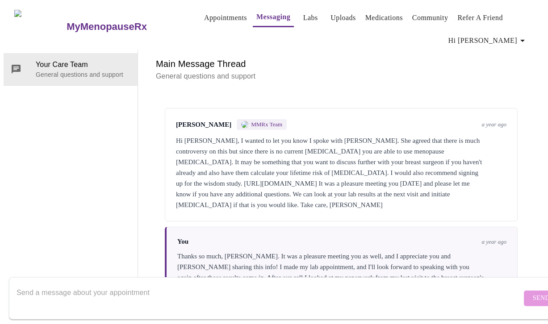 The width and height of the screenshot is (548, 324). I want to click on a: Refer a Friend, so click(480, 18).